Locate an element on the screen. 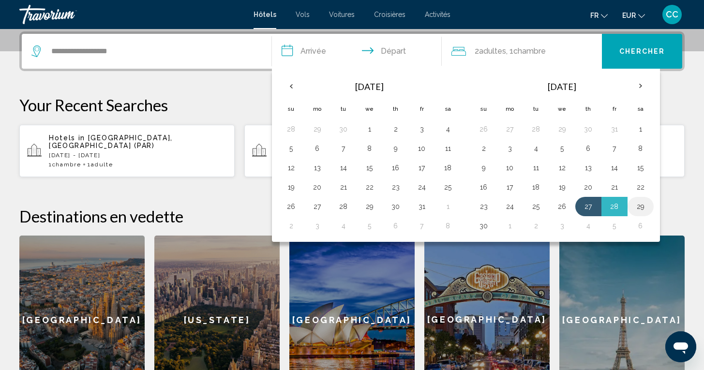 This screenshot has width=704, height=370. button: Day 11 is located at coordinates (536, 168).